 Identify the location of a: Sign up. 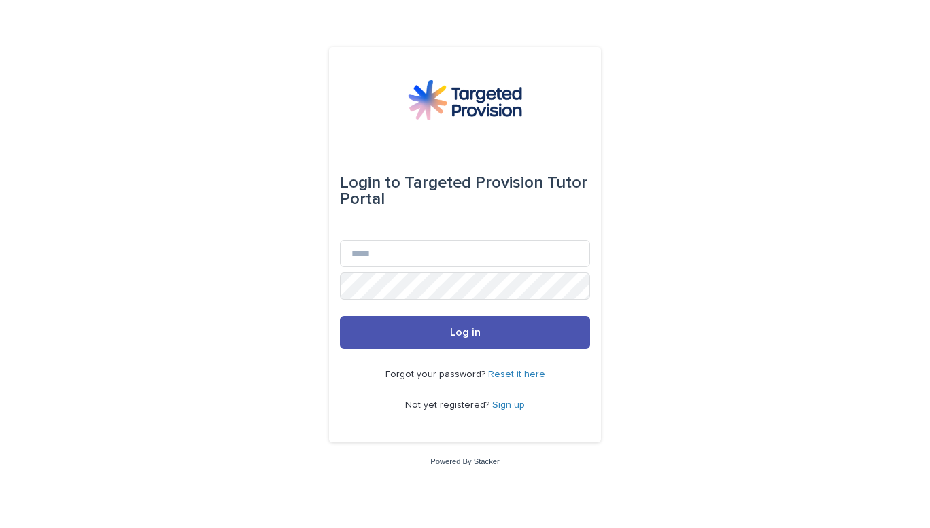
(509, 405).